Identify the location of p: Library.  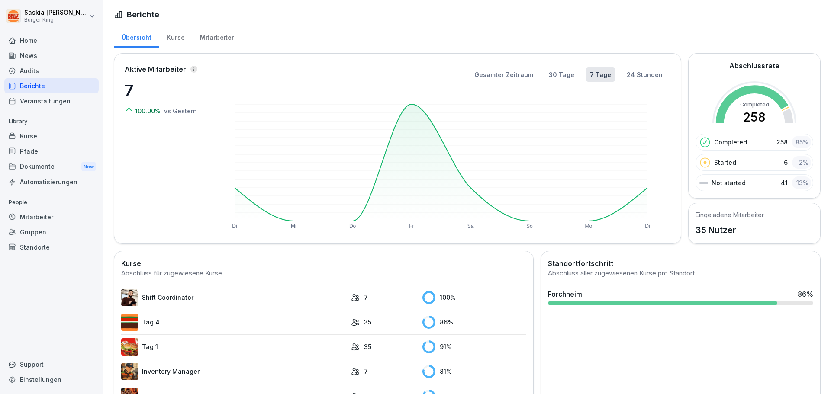
(51, 122).